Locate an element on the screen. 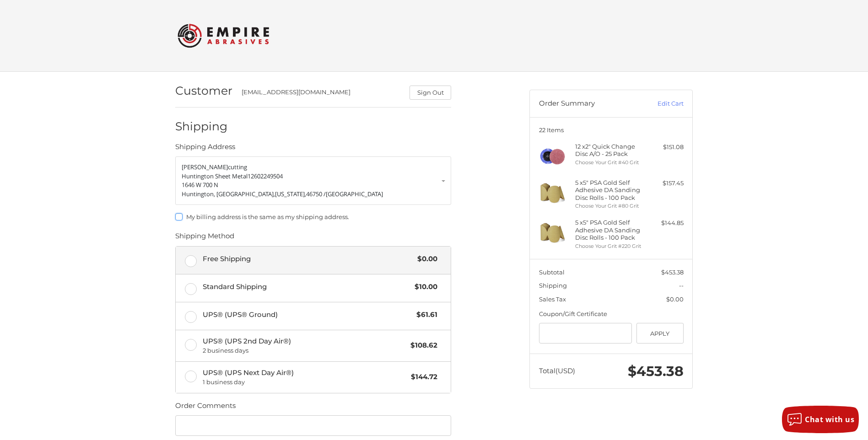  span: 2 business days is located at coordinates (304, 351).